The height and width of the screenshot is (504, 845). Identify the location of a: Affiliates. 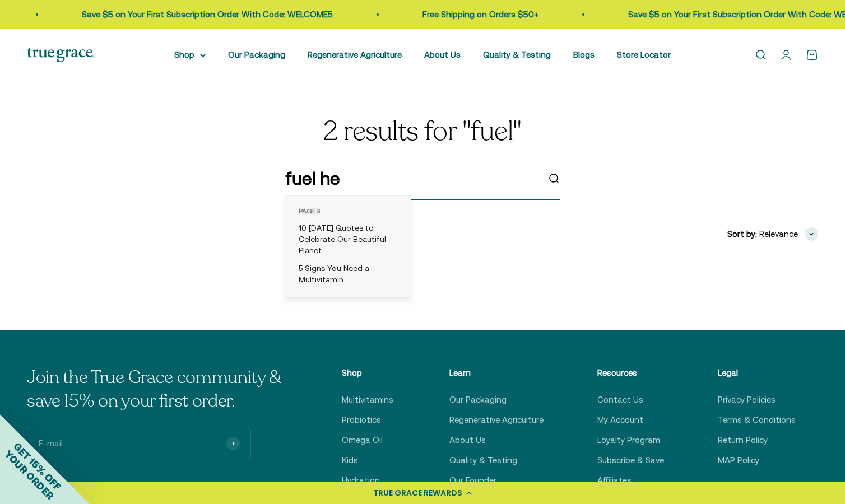
(614, 481).